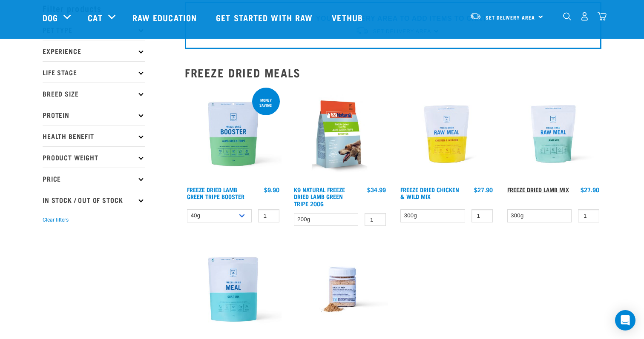 Image resolution: width=644 pixels, height=339 pixels. Describe the element at coordinates (266, 103) in the screenshot. I see `div: Money saving!` at that location.